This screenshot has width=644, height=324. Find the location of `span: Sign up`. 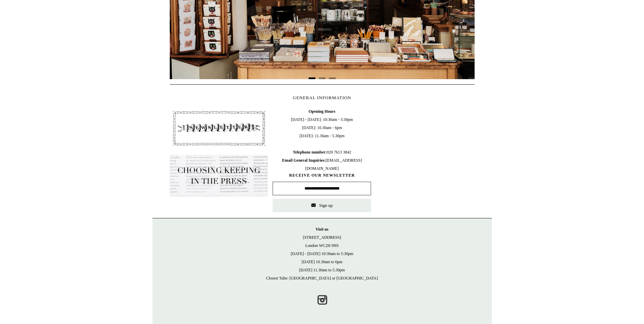

span: Sign up is located at coordinates (326, 205).